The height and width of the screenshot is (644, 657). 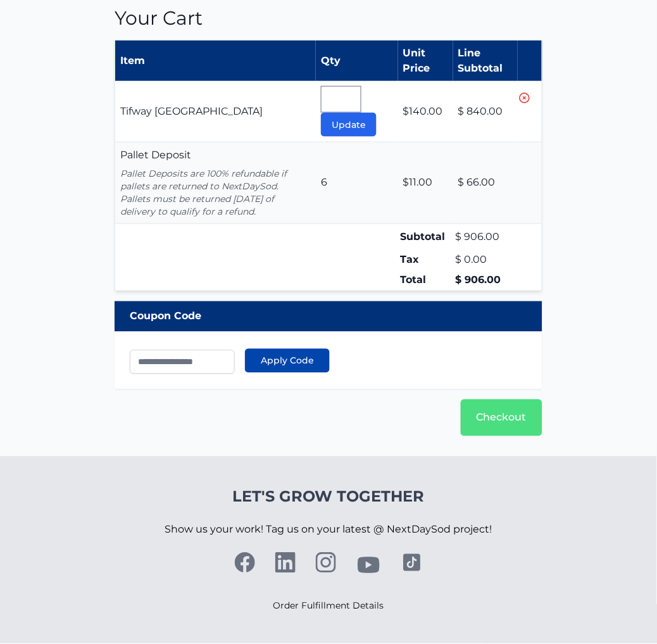 What do you see at coordinates (501, 418) in the screenshot?
I see `a: Checkout` at bounding box center [501, 418].